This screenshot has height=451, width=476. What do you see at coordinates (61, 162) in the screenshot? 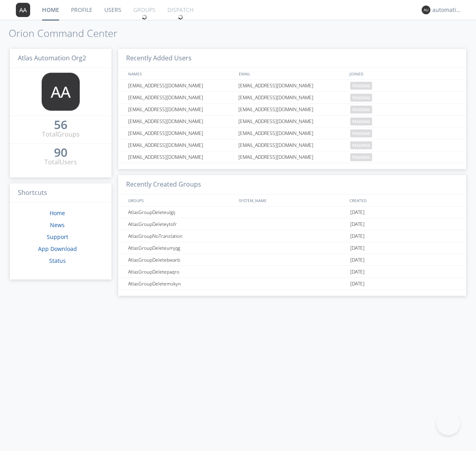
I see `div: Total Users` at bounding box center [61, 162].